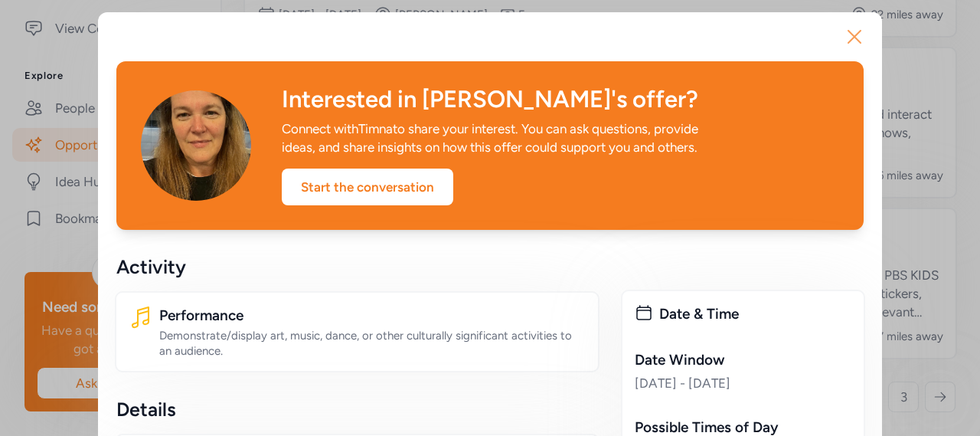  Describe the element at coordinates (196, 145) in the screenshot. I see `img: Avatar` at that location.